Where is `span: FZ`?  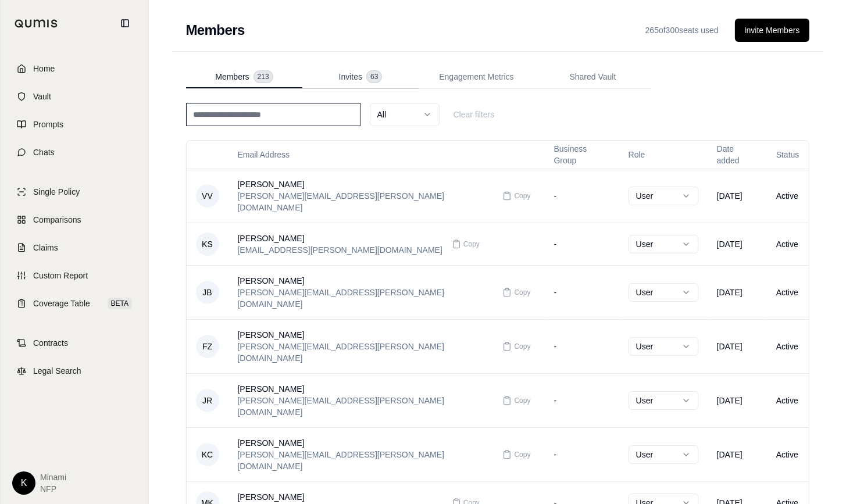
span: FZ is located at coordinates (208, 347).